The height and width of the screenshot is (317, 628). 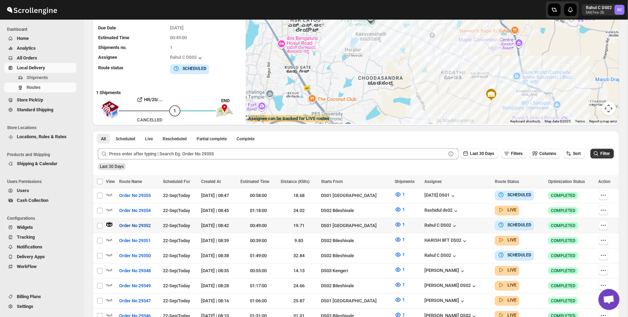 I want to click on div: 9.83, so click(x=299, y=241).